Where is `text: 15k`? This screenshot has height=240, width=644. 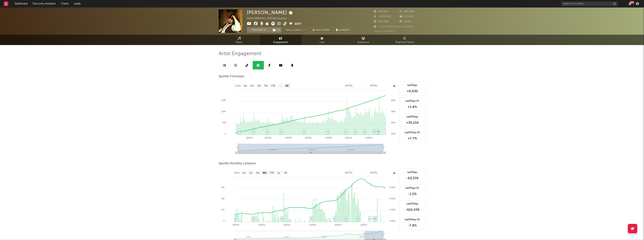
text: 15k is located at coordinates (223, 210).